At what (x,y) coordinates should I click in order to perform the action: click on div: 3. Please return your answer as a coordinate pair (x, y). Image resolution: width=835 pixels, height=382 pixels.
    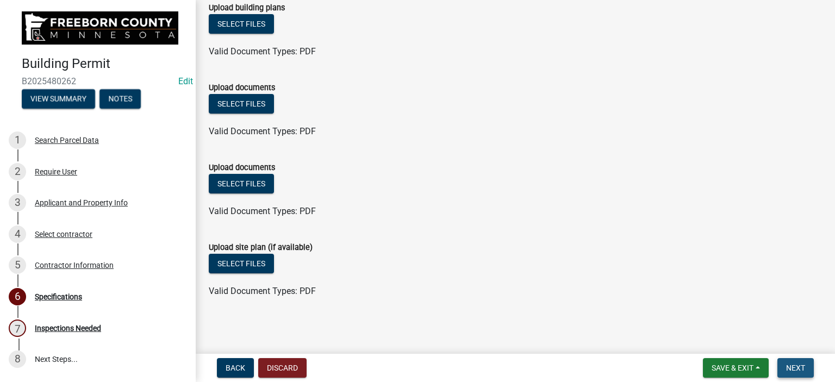
    Looking at the image, I should click on (17, 203).